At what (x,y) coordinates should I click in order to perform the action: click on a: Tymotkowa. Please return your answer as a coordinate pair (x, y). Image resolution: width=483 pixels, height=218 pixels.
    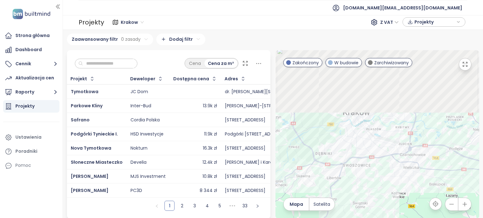
    Looking at the image, I should click on (85, 92).